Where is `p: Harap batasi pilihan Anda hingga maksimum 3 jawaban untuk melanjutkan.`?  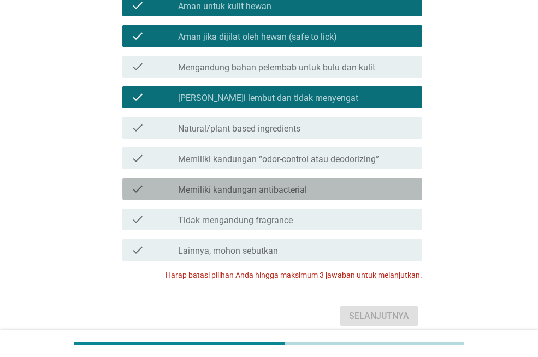
p: Harap batasi pilihan Anda hingga maksimum 3 jawaban untuk melanjutkan. is located at coordinates (294, 275).